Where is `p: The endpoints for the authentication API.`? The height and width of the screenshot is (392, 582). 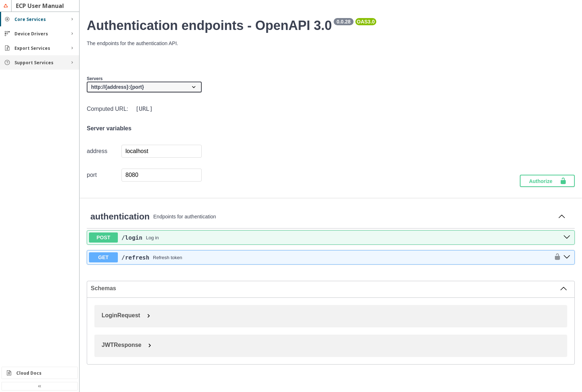 p: The endpoints for the authentication API. is located at coordinates (331, 43).